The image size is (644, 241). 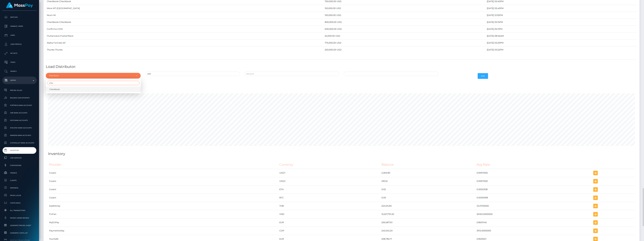 What do you see at coordinates (428, 173) in the screenshot?
I see `td: 2,369.80` at bounding box center [428, 173].